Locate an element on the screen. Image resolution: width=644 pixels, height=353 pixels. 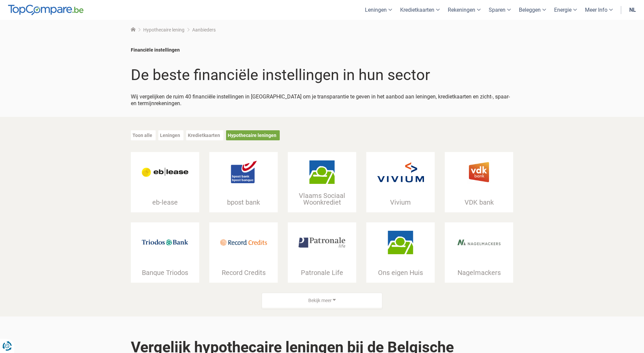
img: bpost bank is located at coordinates (243, 172).